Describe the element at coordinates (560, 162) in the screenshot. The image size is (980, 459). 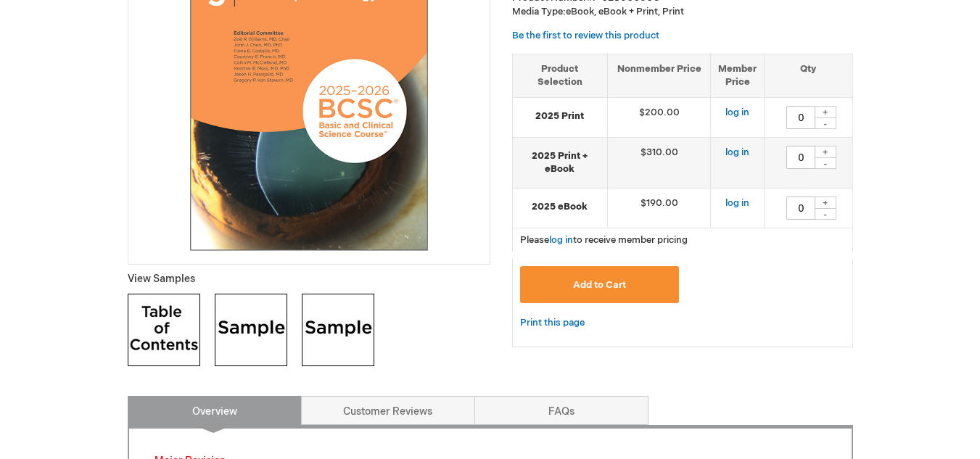
I see `strong: 2025 Print + eBook` at that location.